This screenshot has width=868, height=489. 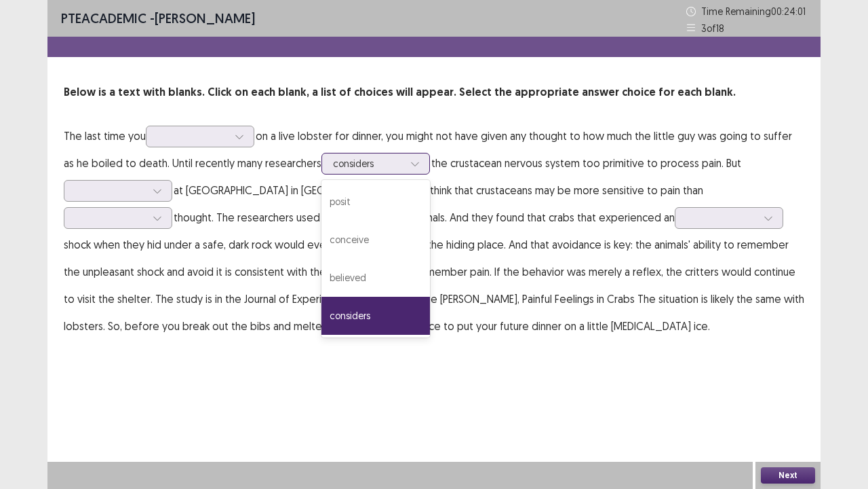 I want to click on div: conceive, so click(x=375, y=239).